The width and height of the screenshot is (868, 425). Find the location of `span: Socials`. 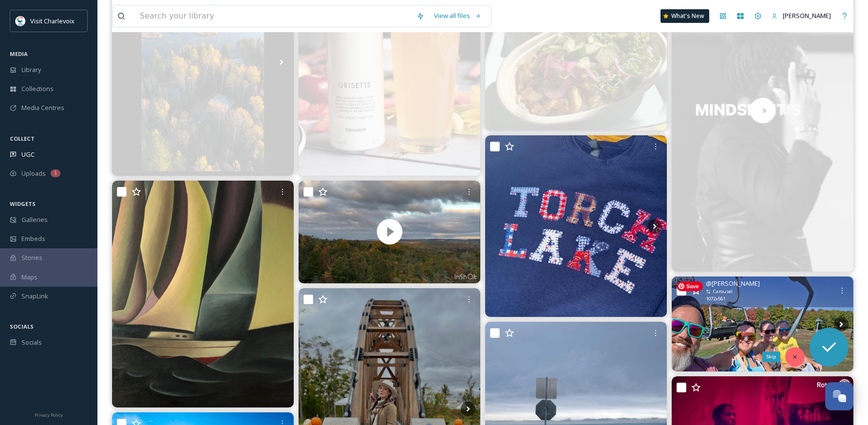

span: Socials is located at coordinates (31, 343).